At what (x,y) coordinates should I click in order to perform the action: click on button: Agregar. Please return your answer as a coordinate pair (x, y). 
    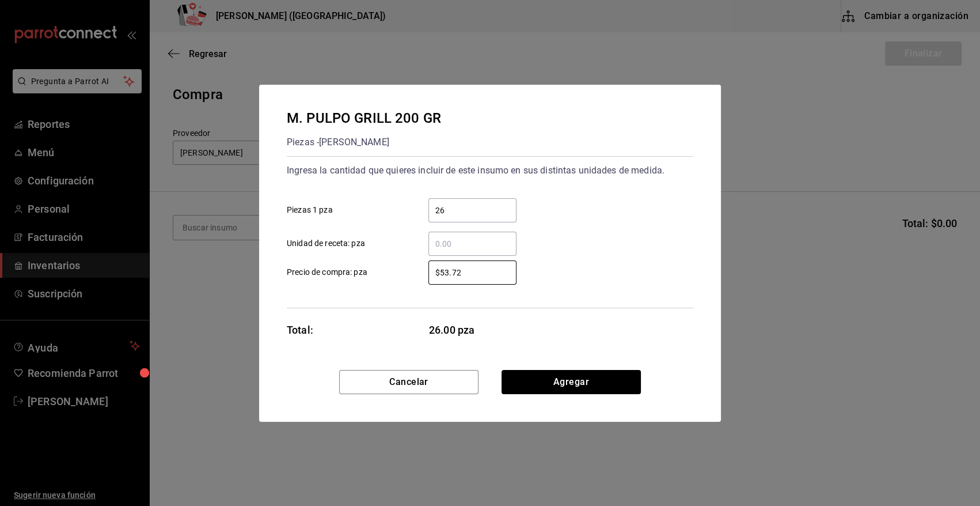
    Looking at the image, I should click on (572, 382).